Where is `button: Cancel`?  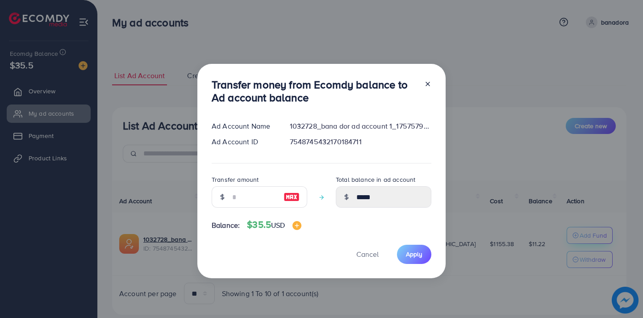
button: Cancel is located at coordinates (368, 254).